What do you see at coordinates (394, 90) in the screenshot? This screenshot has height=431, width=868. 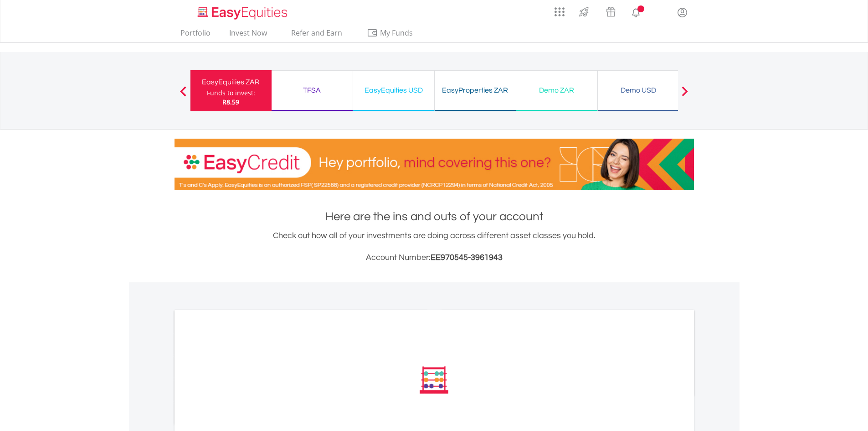 I see `div: EasyEquities USD` at bounding box center [394, 90].